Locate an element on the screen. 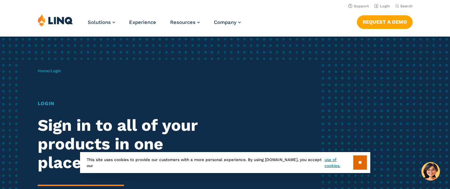 The width and height of the screenshot is (450, 189). a: Home is located at coordinates (43, 71).